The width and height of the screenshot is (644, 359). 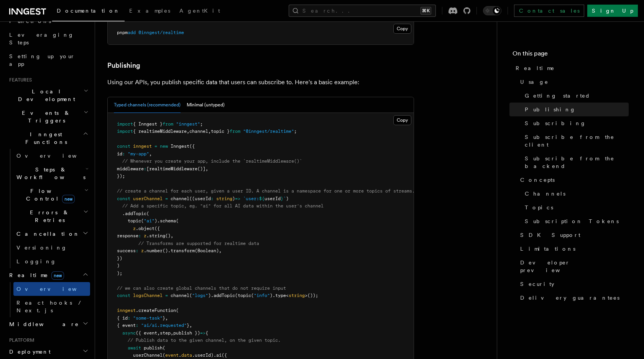 What do you see at coordinates (181, 250) in the screenshot?
I see `span: .transform` at bounding box center [181, 250].